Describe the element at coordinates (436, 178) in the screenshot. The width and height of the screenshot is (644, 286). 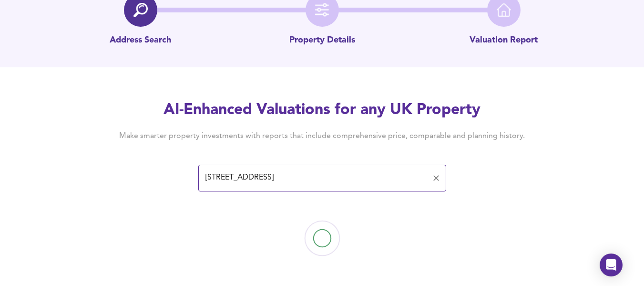
I see `button: Clear` at that location.